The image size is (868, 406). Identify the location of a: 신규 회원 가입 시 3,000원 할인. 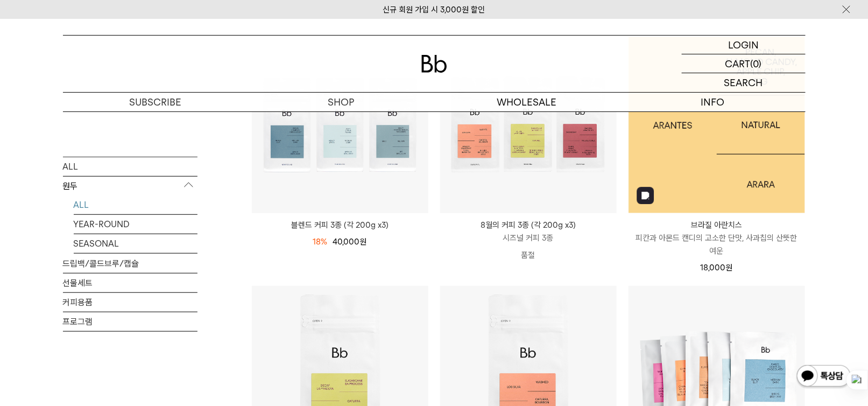
(434, 10).